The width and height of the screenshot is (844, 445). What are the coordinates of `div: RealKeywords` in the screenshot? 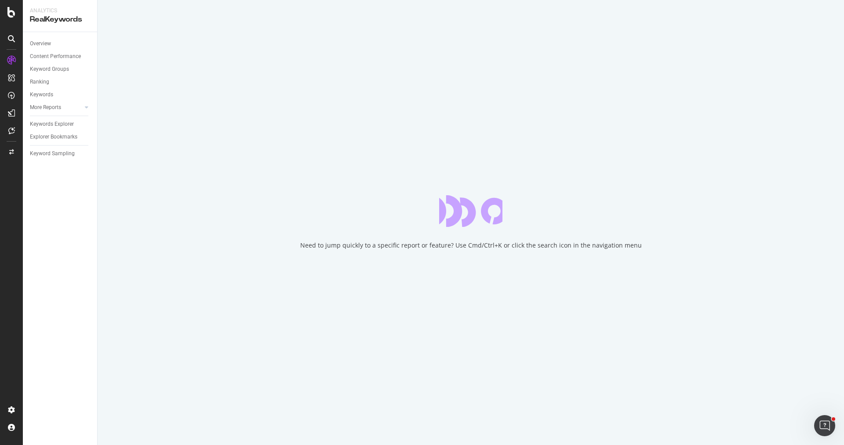 It's located at (60, 19).